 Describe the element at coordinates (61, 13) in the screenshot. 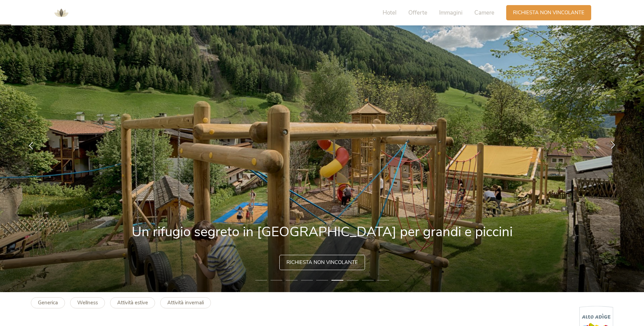

I see `a: AMONTI & LUNARIS Wellnessresort` at that location.